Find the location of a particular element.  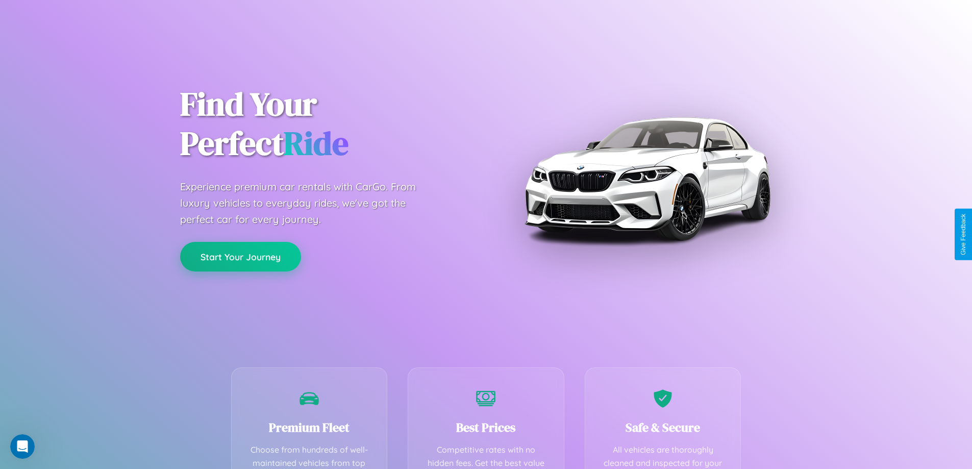

img: Premium BMW car rental vehicle is located at coordinates (647, 179).